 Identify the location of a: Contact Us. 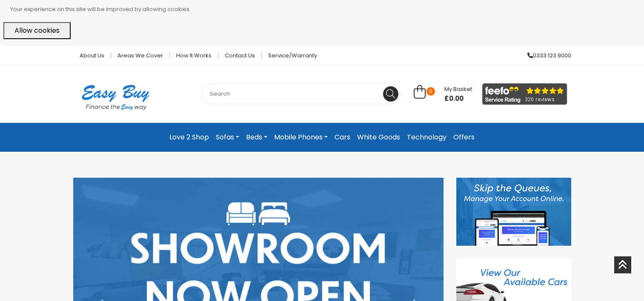
(240, 55).